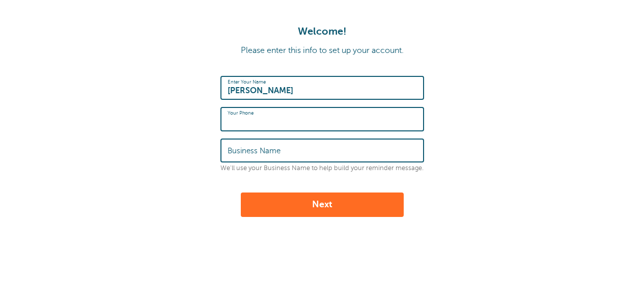 Image resolution: width=644 pixels, height=302 pixels. What do you see at coordinates (322, 168) in the screenshot?
I see `p: We'll use your Business Name to help build your reminder message.` at bounding box center [322, 168].